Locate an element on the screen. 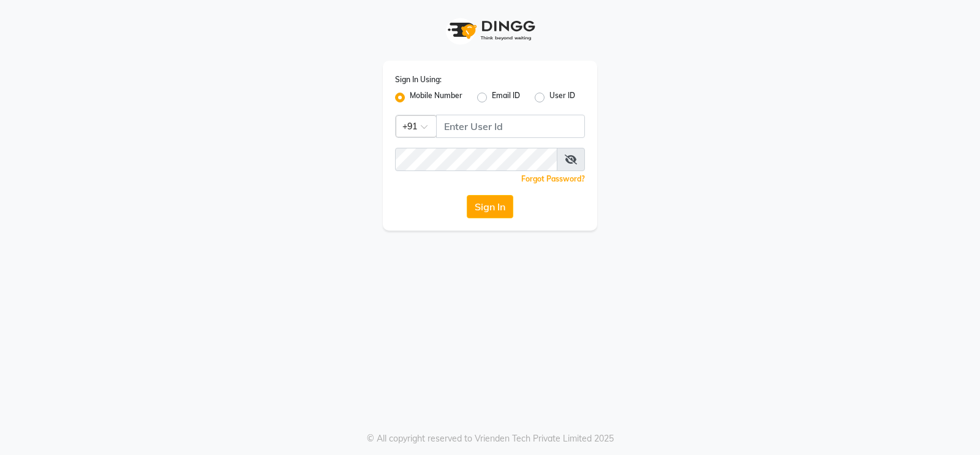 This screenshot has width=980, height=455. label: Email ID is located at coordinates (506, 97).